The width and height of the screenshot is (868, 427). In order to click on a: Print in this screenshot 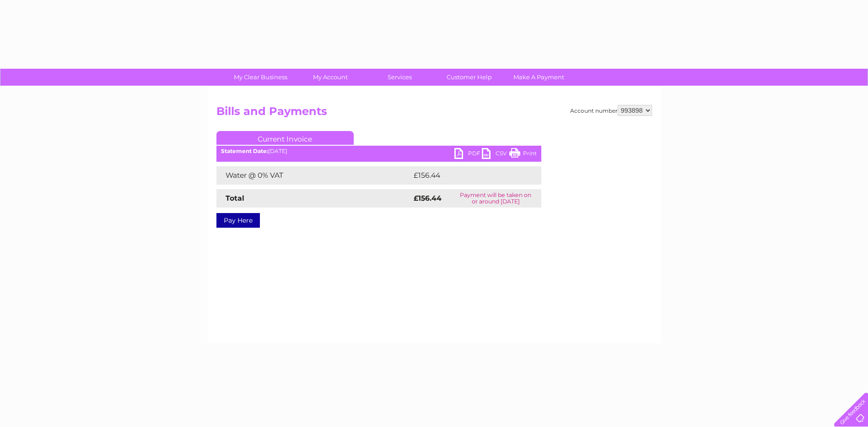, I will do `click(523, 155)`.